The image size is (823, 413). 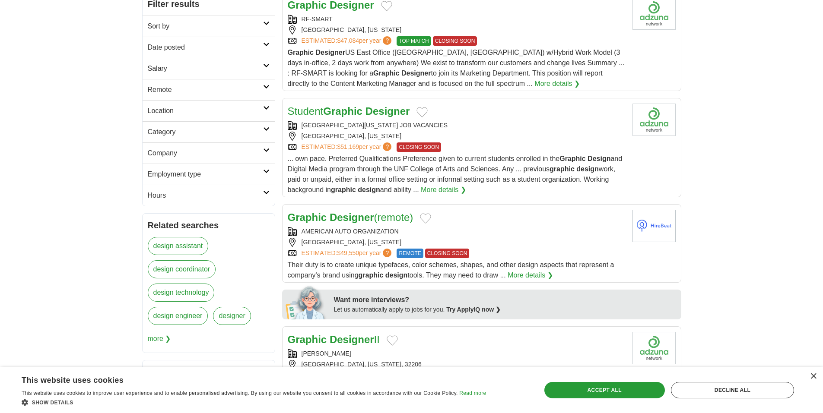 I want to click on img: apply-iq-scientist.png, so click(x=306, y=302).